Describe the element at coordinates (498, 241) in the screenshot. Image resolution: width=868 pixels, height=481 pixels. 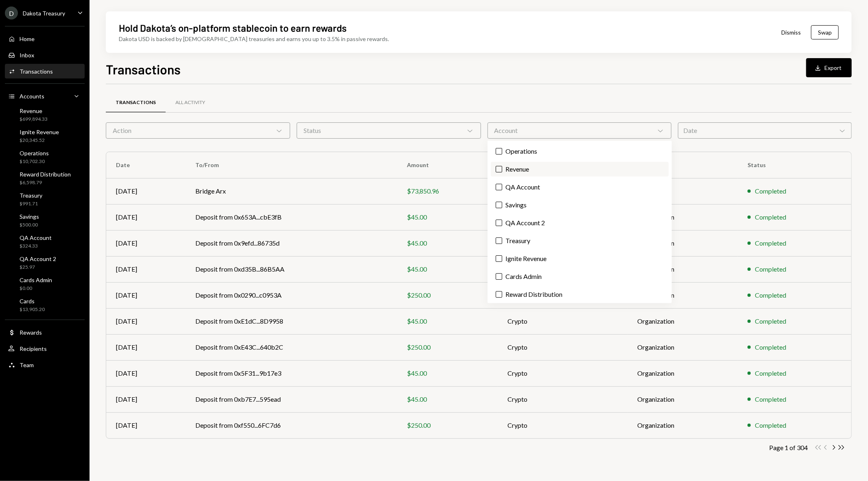
I see `button: Treasury` at that location.